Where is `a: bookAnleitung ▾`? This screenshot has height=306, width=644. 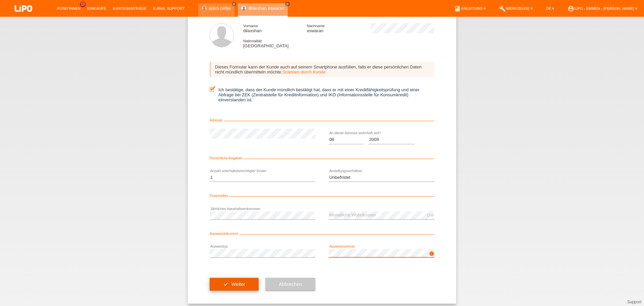 a: bookAnleitung ▾ is located at coordinates (469, 8).